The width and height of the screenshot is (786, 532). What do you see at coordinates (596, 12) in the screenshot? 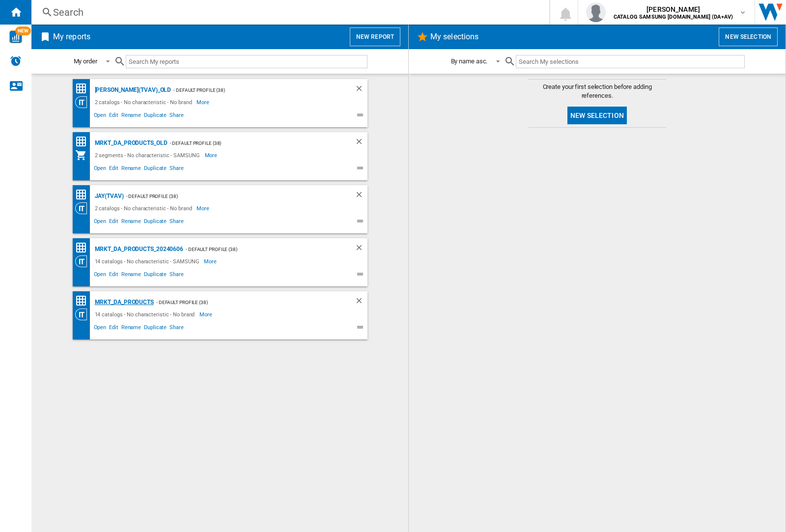
I see `img: profile.jpg` at bounding box center [596, 12].